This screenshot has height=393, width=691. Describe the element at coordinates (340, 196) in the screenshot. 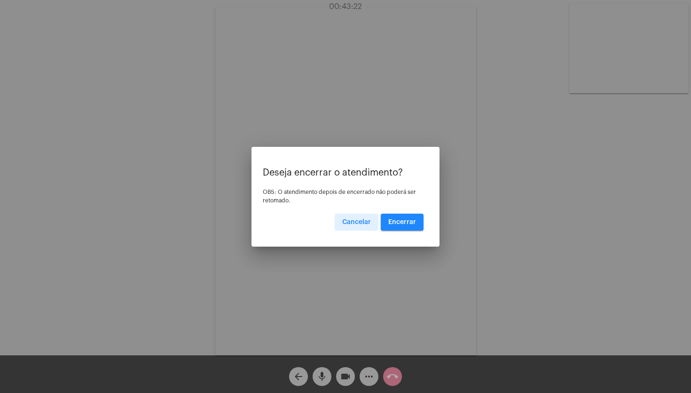

I see `span: OBS: O atendimento depois de encerrado não poderá ser retomado.` at that location.